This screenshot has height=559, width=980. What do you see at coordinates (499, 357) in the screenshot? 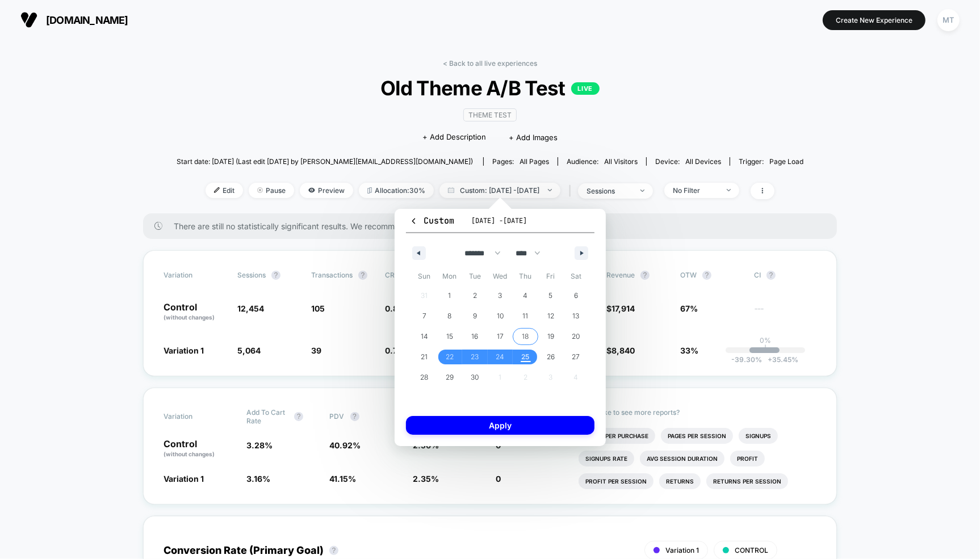
I see `span: 24` at bounding box center [499, 357].